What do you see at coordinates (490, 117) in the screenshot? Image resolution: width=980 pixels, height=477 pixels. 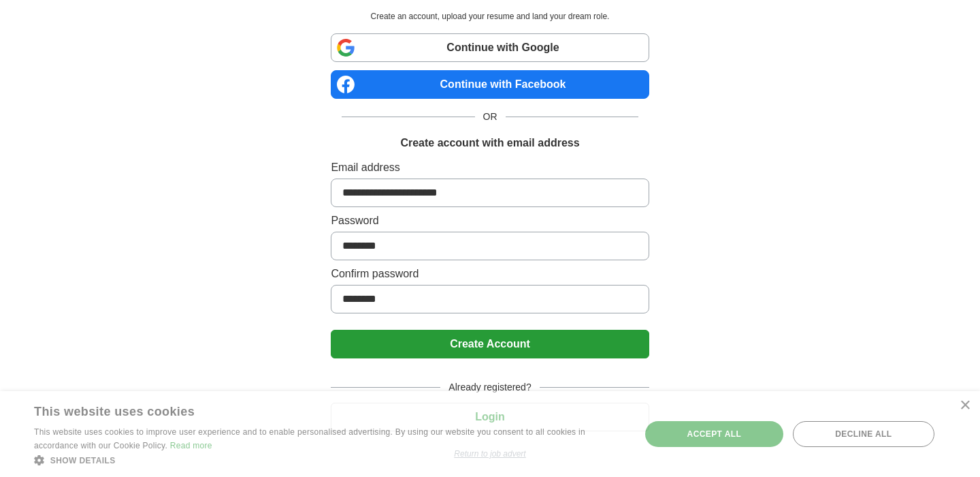 I see `span: OR` at bounding box center [490, 117].